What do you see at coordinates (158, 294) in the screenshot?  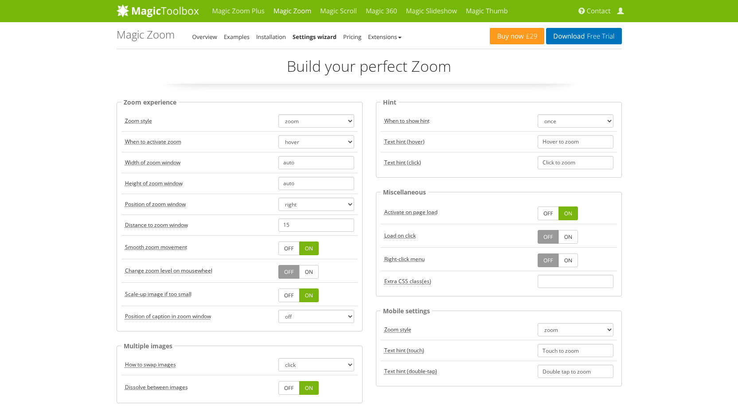 I see `acronym: upscale, default: true` at bounding box center [158, 294].